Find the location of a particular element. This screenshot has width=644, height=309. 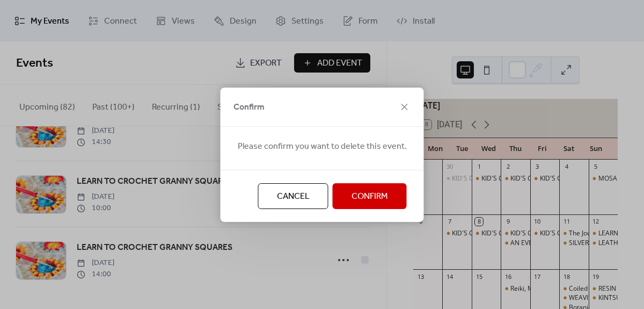

button: Cancel is located at coordinates (293, 196).